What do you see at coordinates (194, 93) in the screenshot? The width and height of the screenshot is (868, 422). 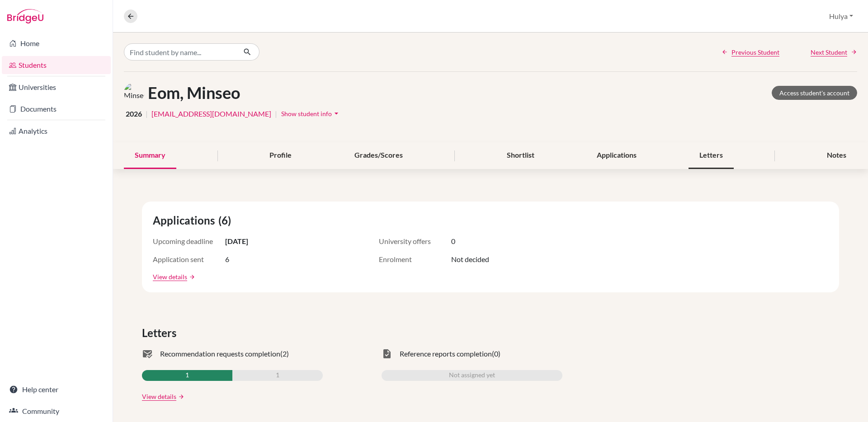 I see `h1: Eom, Minseo` at bounding box center [194, 93].